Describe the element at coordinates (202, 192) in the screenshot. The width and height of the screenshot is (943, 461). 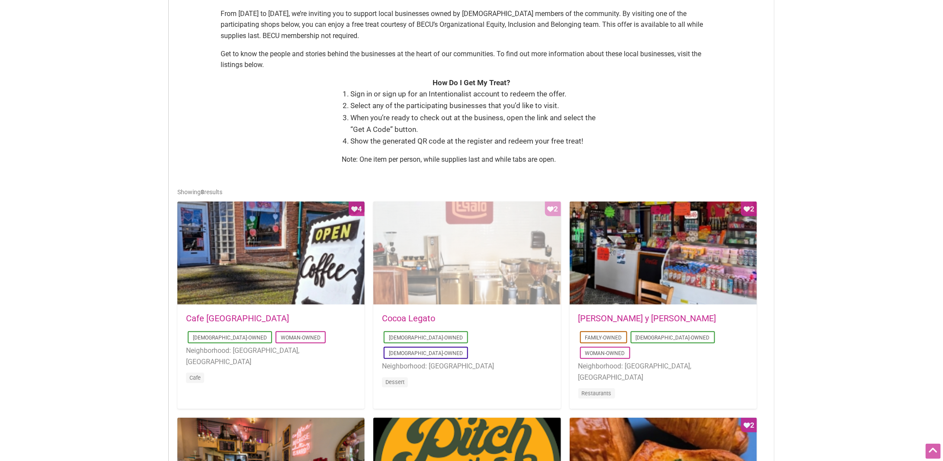
I see `b: 8` at that location.